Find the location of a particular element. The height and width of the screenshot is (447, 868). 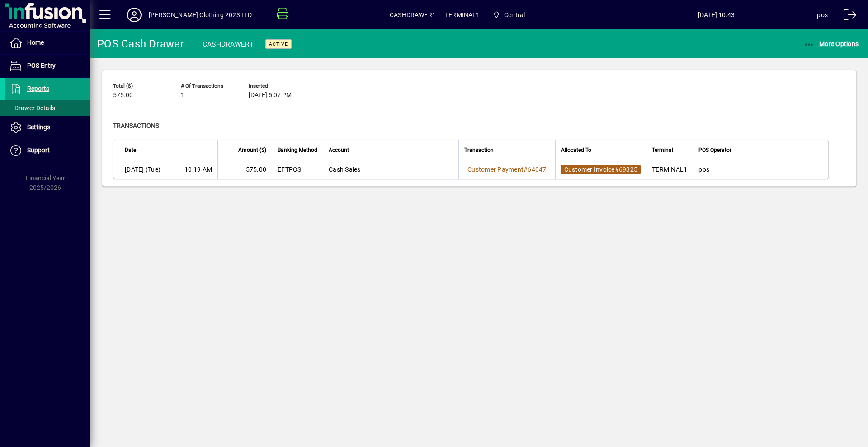

span: Customer Payment is located at coordinates (495, 169).